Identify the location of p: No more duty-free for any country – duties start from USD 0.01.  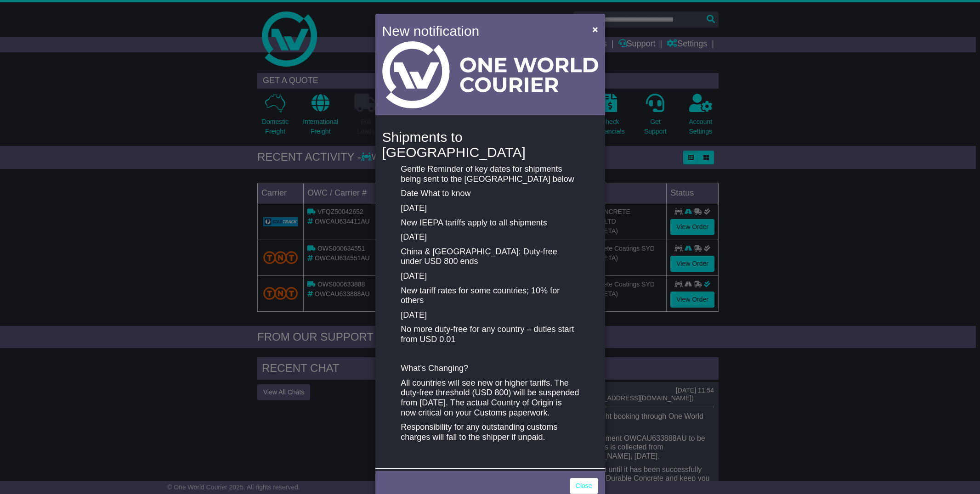
(490, 334).